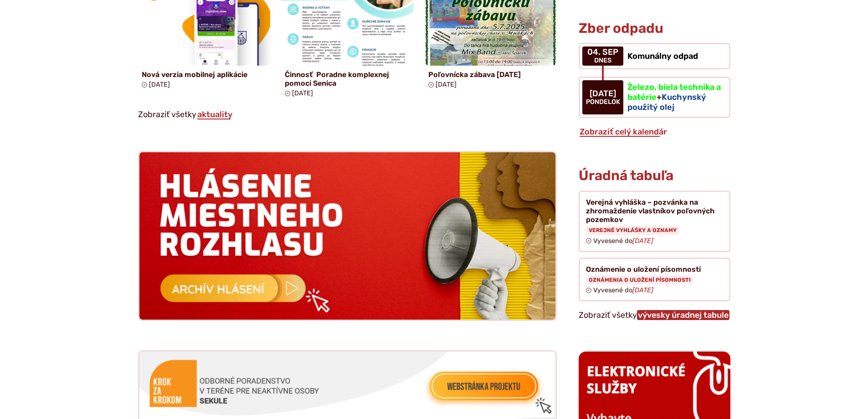  What do you see at coordinates (654, 29) in the screenshot?
I see `h3: Zber odpadu` at bounding box center [654, 29].